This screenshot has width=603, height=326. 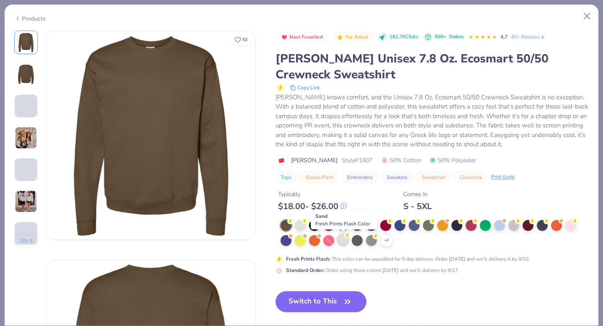 What do you see at coordinates (306, 37) in the screenshot?
I see `span: Most Favorited` at bounding box center [306, 37].